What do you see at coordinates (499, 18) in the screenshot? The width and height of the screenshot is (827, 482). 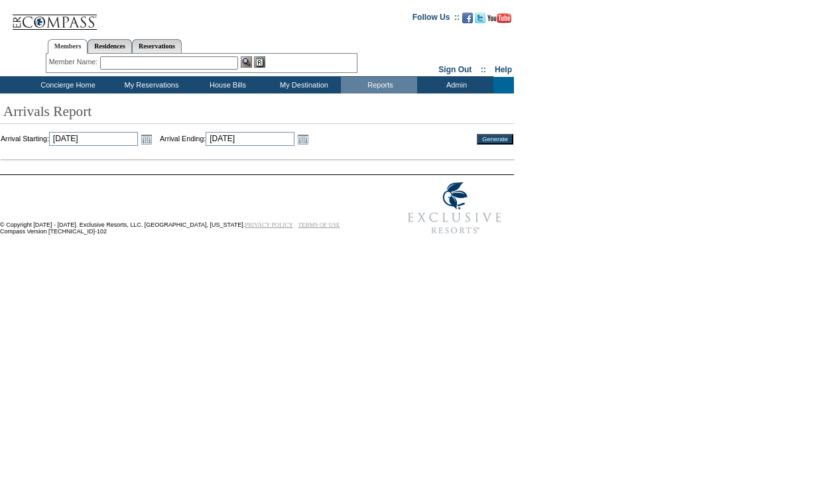 I see `img: Subscribe to our YouTube Channel` at bounding box center [499, 18].